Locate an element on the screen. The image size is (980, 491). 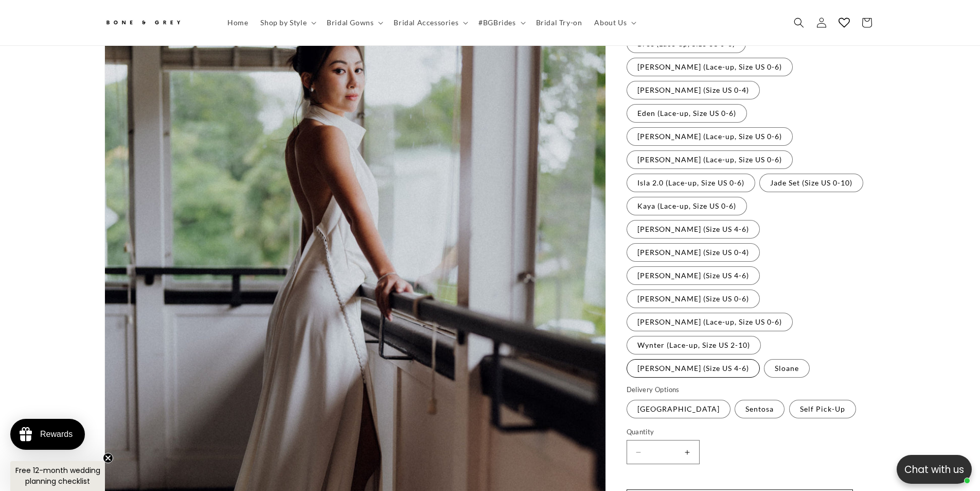
div: Free 12-month wedding planning checklistClose teaser is located at coordinates (58, 476).